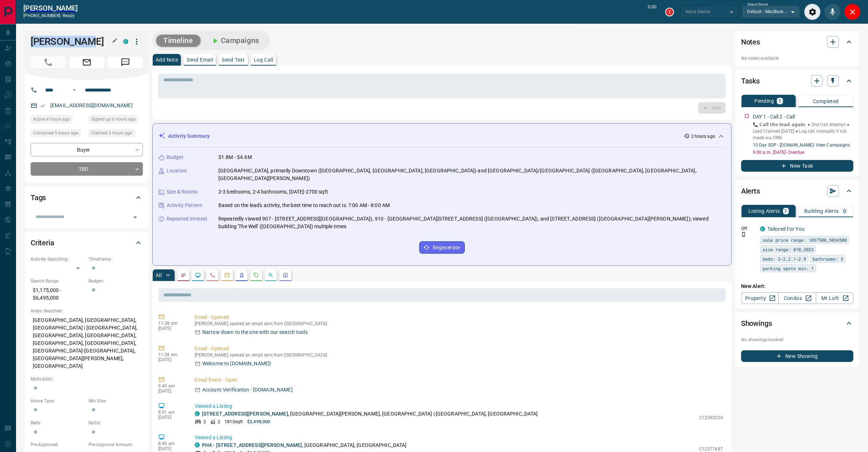 The image size is (868, 452). Describe the element at coordinates (797, 340) in the screenshot. I see `p: No showings booked` at that location.